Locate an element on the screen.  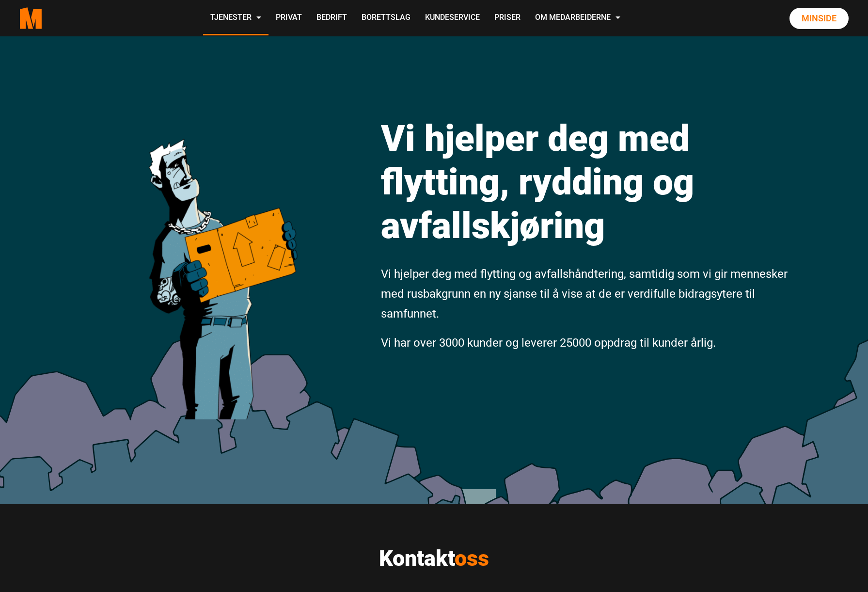
h1: Vi hjelper deg med flytting, rydding og avfallskjøring is located at coordinates (585, 181).